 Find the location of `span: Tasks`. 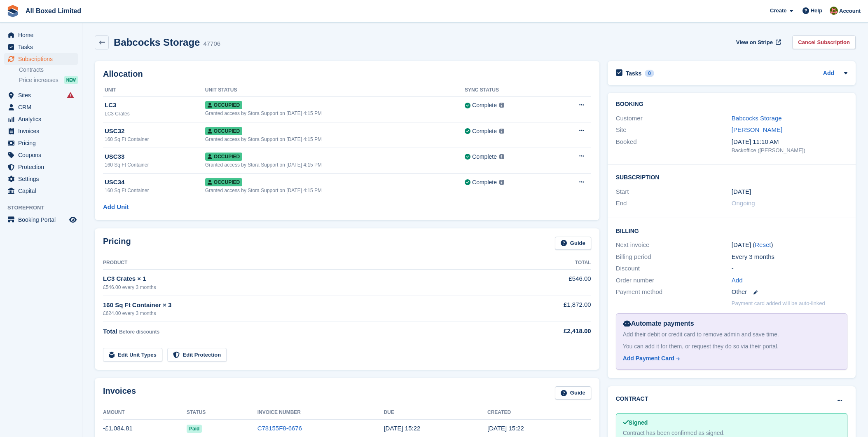

span: Tasks is located at coordinates (43, 47).